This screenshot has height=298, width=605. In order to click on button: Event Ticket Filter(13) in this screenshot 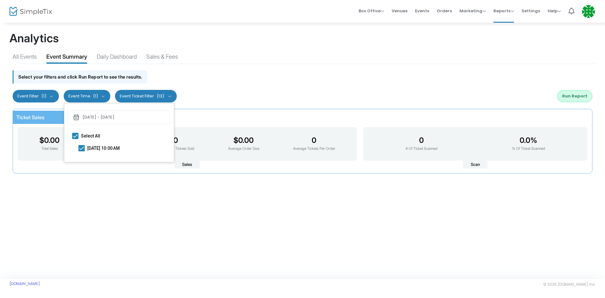, I will do `click(146, 96)`.